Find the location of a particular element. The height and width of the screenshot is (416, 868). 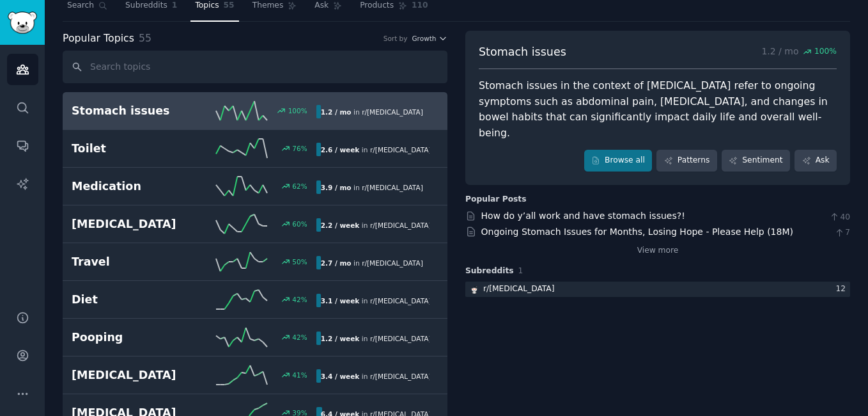

span: Growth is located at coordinates (424, 38).